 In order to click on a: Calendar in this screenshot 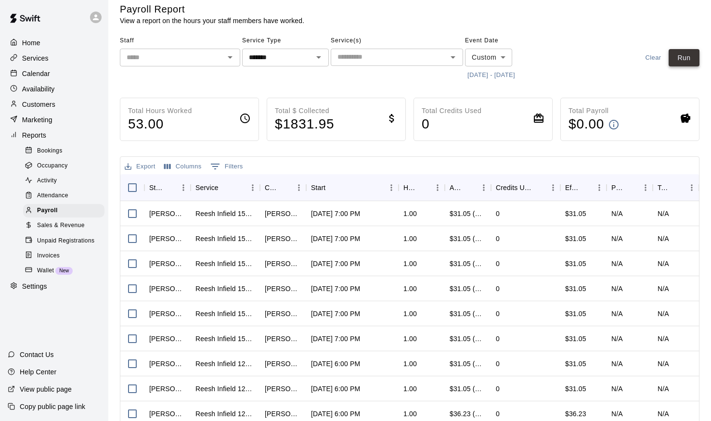, I will do `click(54, 74)`.